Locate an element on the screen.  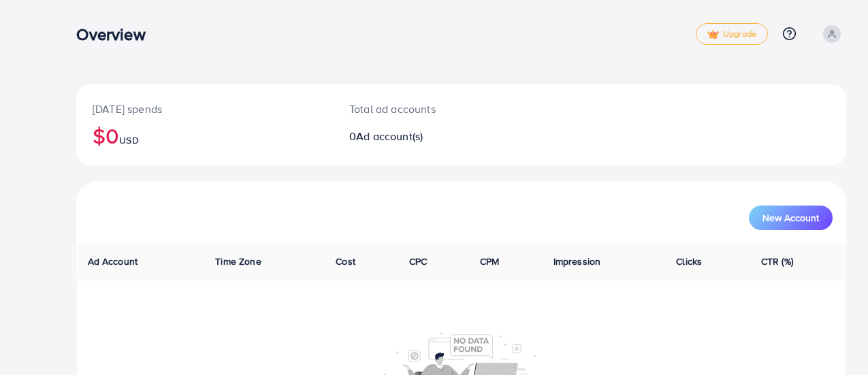
span: CPC is located at coordinates (418, 261).